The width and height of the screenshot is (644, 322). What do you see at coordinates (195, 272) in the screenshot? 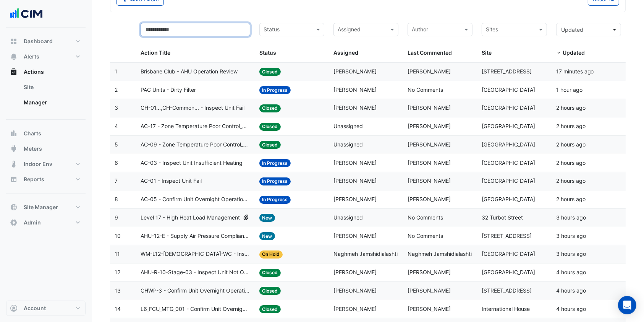
I see `span: AHU-R-10-Stage-03 - Inspect Unit Not Operating` at bounding box center [195, 272].